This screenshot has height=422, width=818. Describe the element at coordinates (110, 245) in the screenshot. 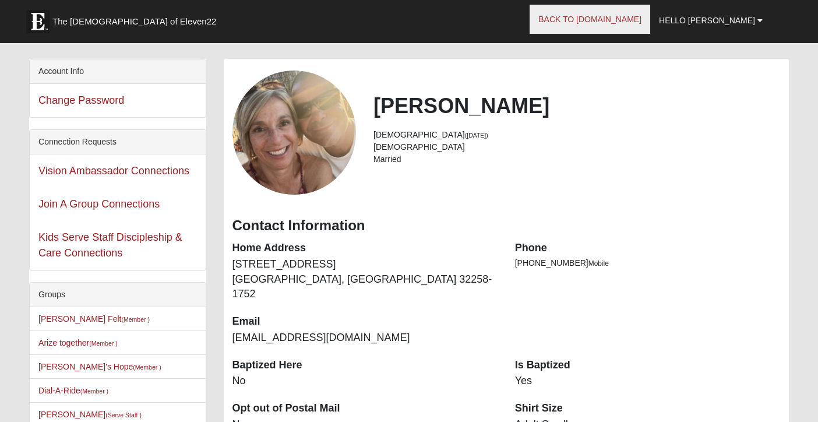

I see `a: Kids Serve Staff Discipleship & Care Connections` at that location.